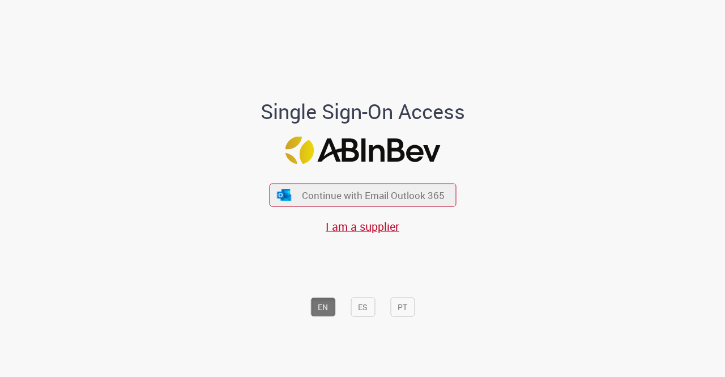  I want to click on a: I am a supplier, so click(363, 226).